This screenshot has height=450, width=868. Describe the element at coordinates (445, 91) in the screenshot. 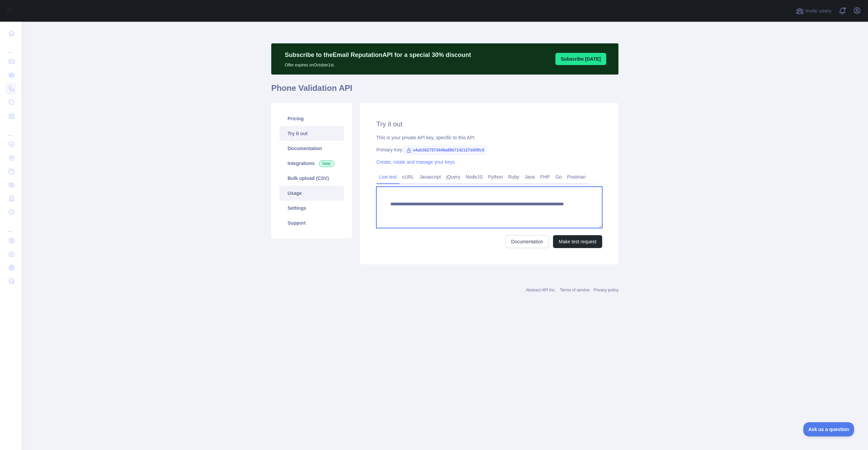

I see `h1: Phone Validation API` at that location.